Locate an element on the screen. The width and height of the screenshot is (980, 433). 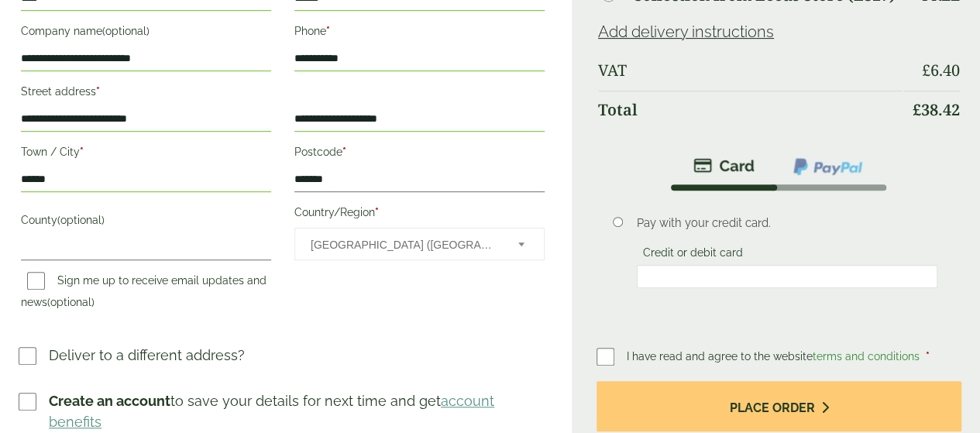
a: Add delivery instructions is located at coordinates (686, 32).